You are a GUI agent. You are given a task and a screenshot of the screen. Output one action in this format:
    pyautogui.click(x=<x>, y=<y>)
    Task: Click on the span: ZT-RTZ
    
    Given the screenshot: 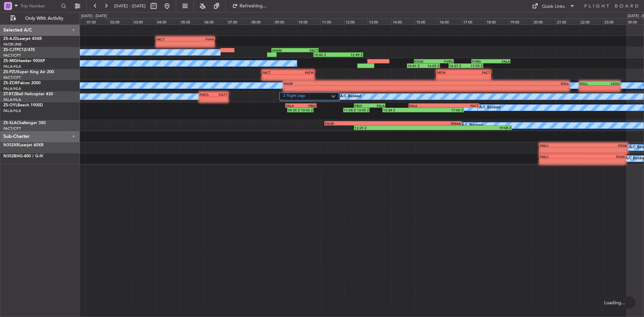 What is the action you would take?
    pyautogui.click(x=10, y=94)
    